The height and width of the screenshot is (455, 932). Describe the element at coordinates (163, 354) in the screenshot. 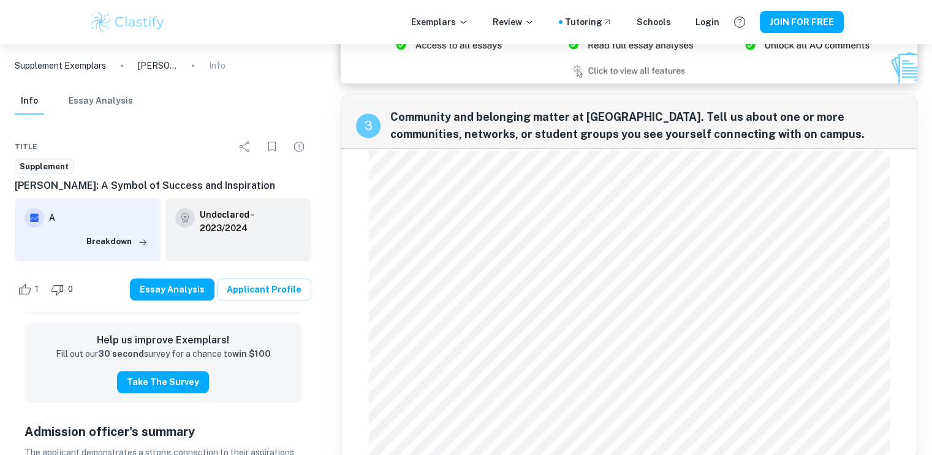

I see `p: Fill out our survey for a chance to` at that location.